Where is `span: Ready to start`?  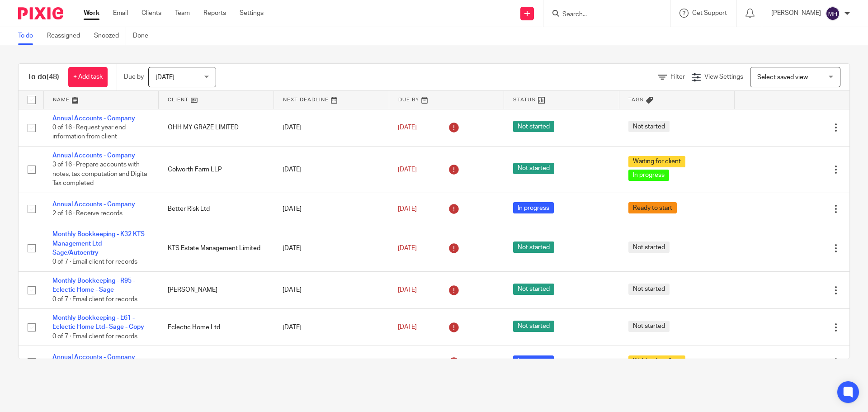
span: Ready to start is located at coordinates (652, 208).